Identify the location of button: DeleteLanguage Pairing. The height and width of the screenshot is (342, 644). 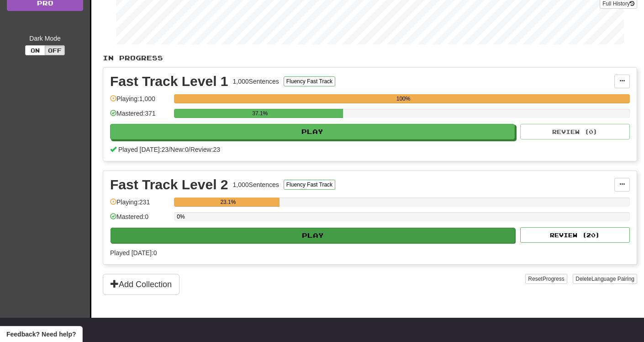
(605, 279).